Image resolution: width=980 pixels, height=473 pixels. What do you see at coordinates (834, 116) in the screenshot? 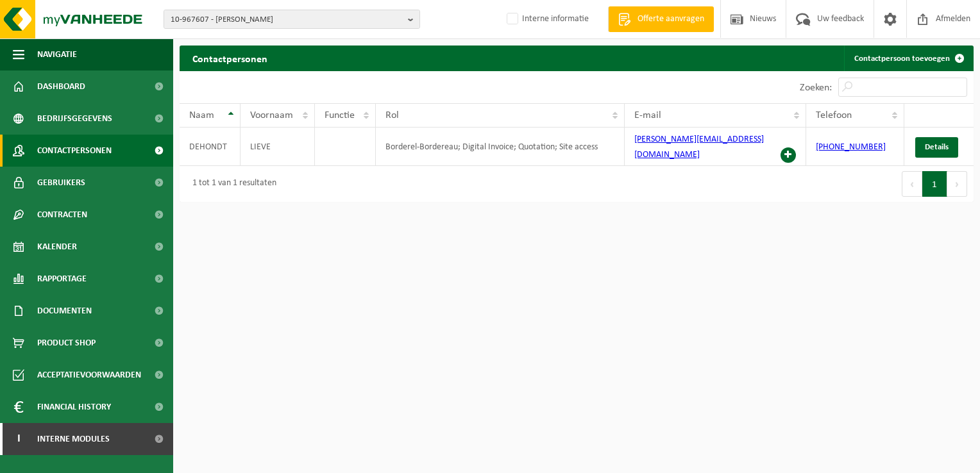
I see `span: Telefoon` at bounding box center [834, 116].